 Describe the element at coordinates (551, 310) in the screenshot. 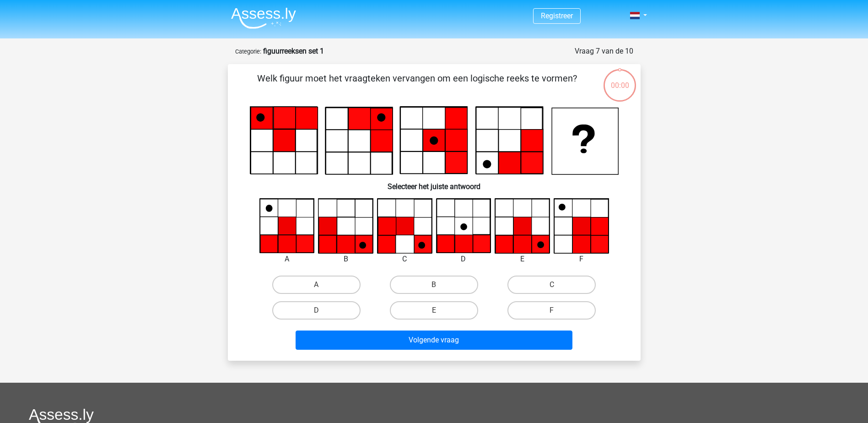

I see `label: F` at that location.